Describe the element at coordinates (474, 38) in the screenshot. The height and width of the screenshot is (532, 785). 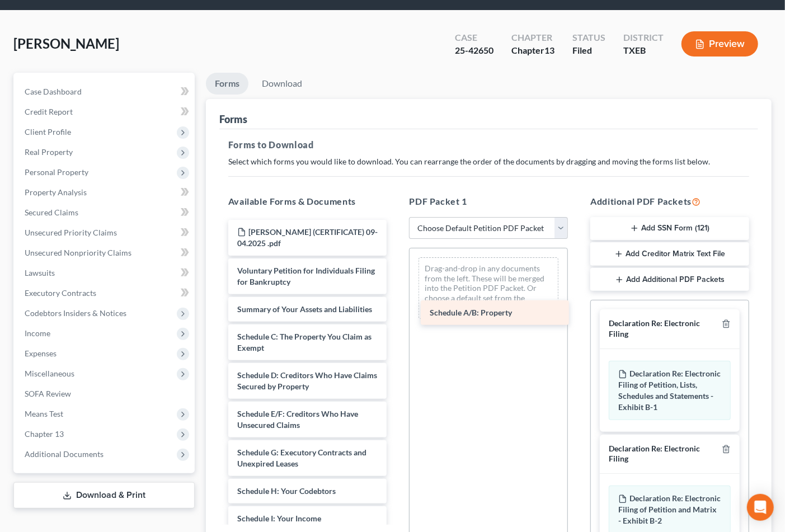
I see `div: Case` at that location.